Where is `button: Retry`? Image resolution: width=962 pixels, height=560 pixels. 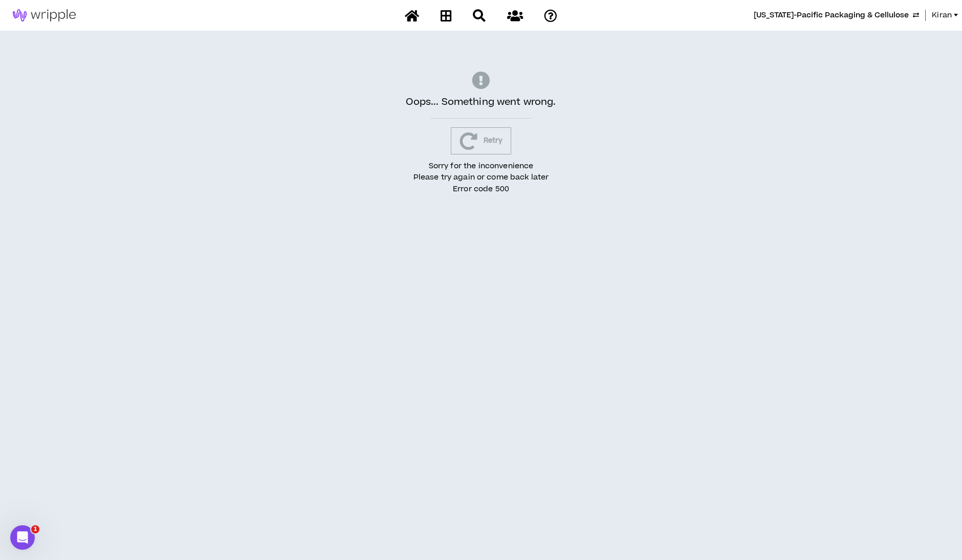 button: Retry is located at coordinates (481, 141).